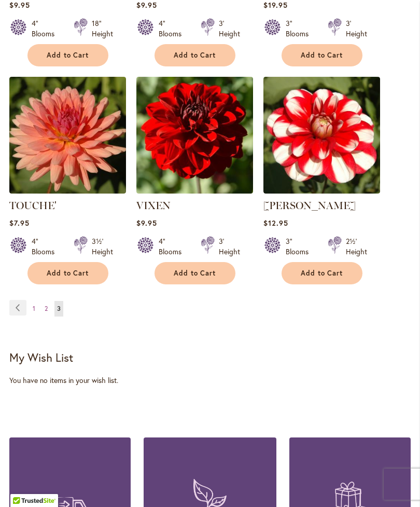 The width and height of the screenshot is (420, 507). What do you see at coordinates (41, 357) in the screenshot?
I see `strong: My Wish List` at bounding box center [41, 357].